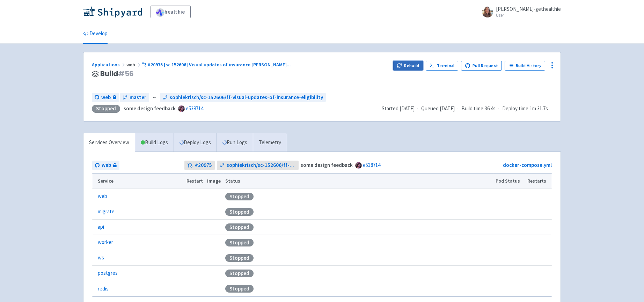 Image resolution: width=644 pixels, height=302 pixels. Describe the element at coordinates (525, 65) in the screenshot. I see `a: Build History` at that location.